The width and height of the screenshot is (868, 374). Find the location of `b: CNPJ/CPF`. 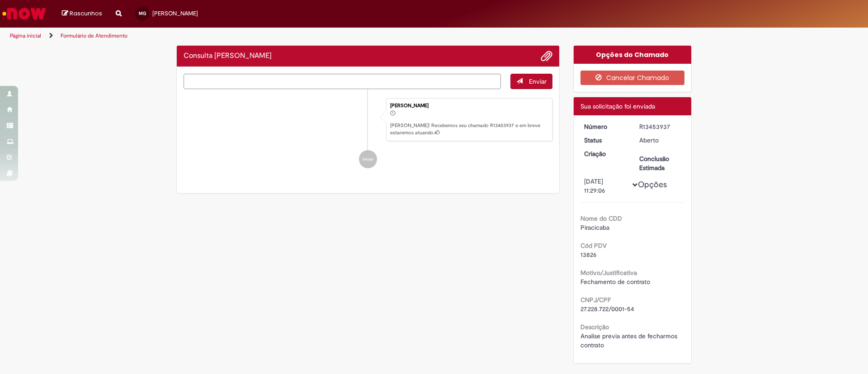

b: CNPJ/CPF is located at coordinates (595, 299).